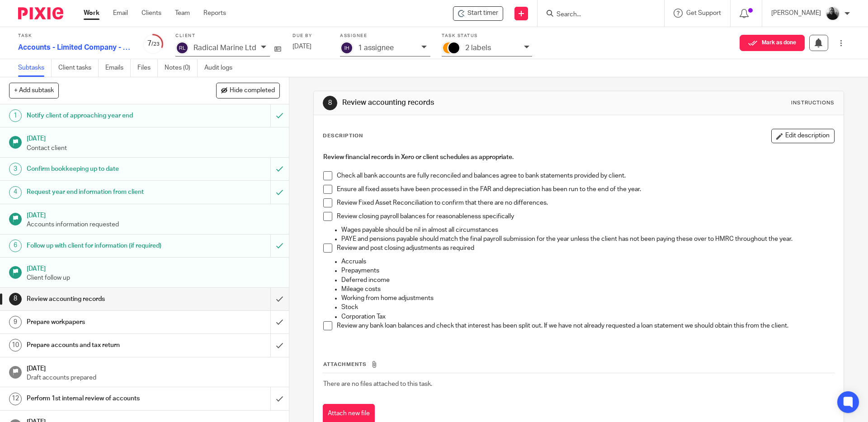  What do you see at coordinates (772, 43) in the screenshot?
I see `button: Mark as done` at bounding box center [772, 43].